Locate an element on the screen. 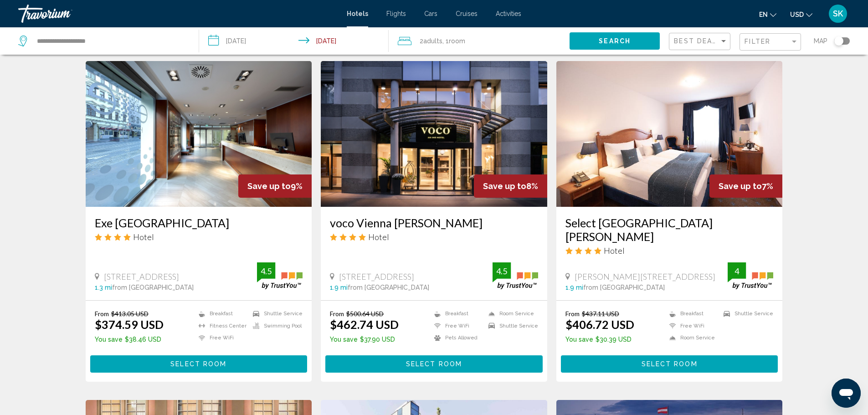 Image resolution: width=868 pixels, height=415 pixels. del: $437.11 USD is located at coordinates (600, 313).